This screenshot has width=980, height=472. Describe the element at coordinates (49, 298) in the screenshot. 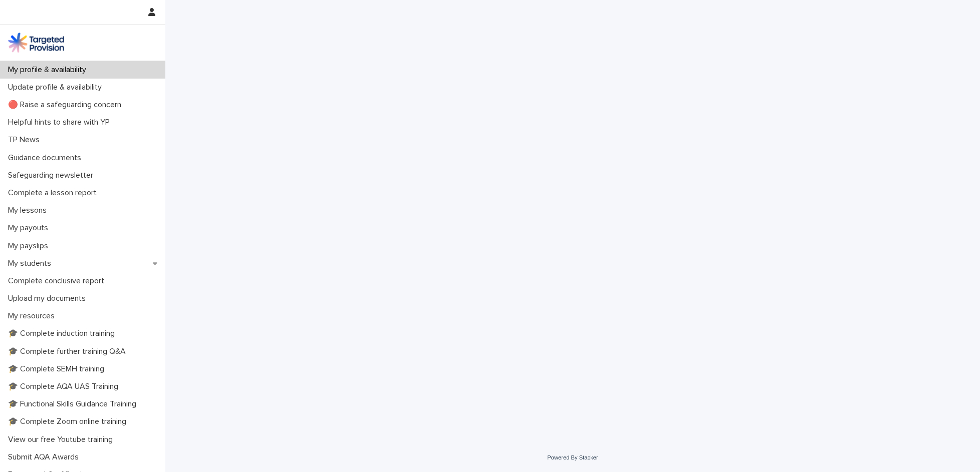

I see `p: Upload my documents` at that location.